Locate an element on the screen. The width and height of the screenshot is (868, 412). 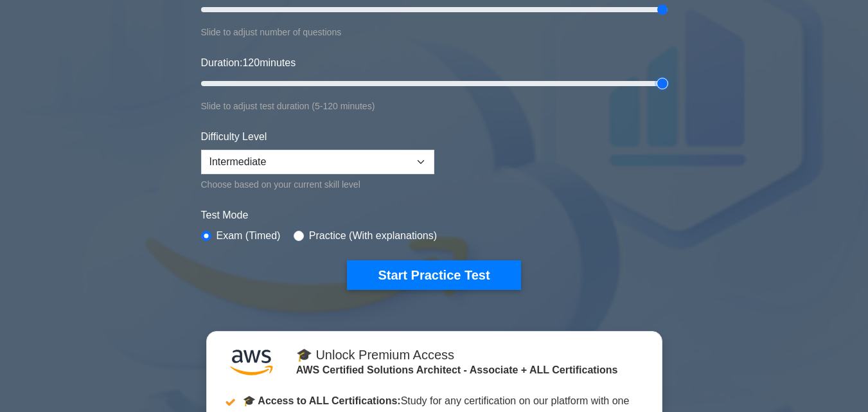
button: Start Practice Test is located at coordinates (434, 275).